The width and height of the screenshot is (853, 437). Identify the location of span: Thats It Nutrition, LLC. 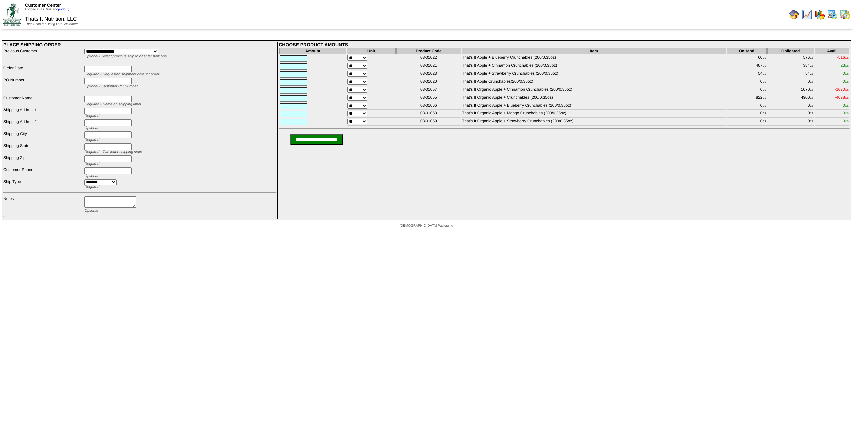
(51, 19).